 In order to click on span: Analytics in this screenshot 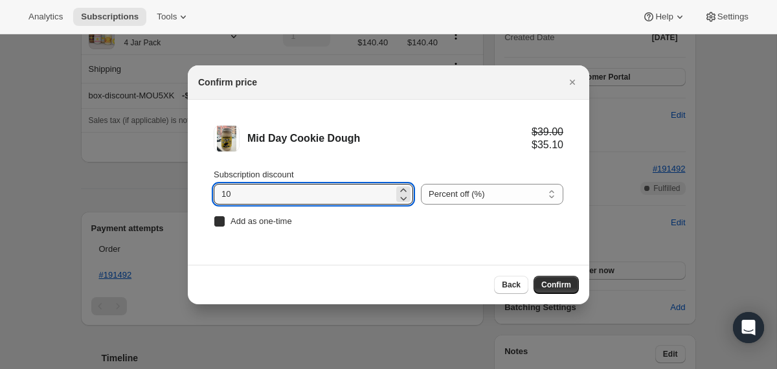, I will do `click(45, 17)`.